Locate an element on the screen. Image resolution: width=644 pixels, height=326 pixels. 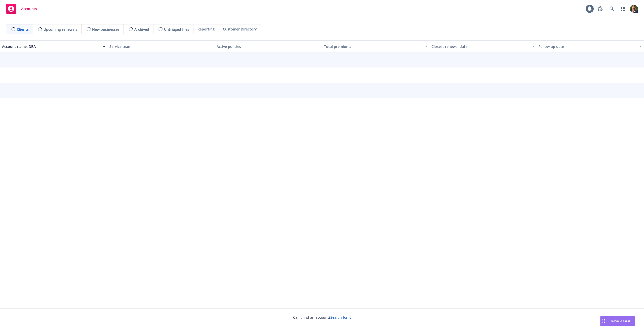
span: New businesses is located at coordinates (106, 29).